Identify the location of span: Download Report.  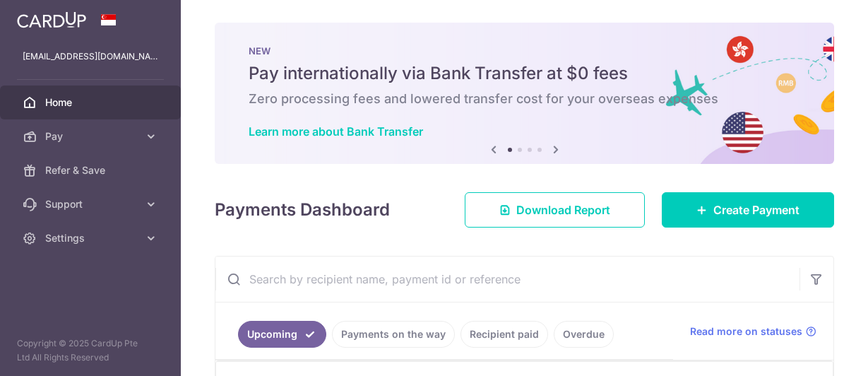
(563, 210).